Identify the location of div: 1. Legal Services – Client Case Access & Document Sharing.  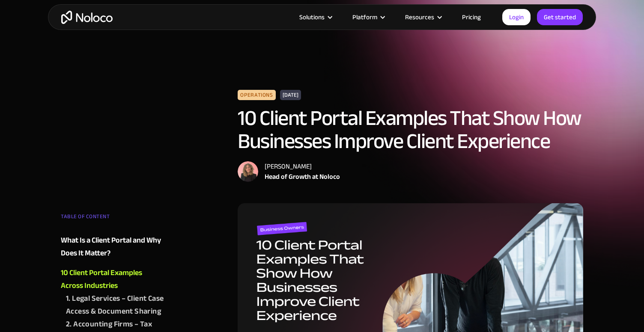
(115, 305).